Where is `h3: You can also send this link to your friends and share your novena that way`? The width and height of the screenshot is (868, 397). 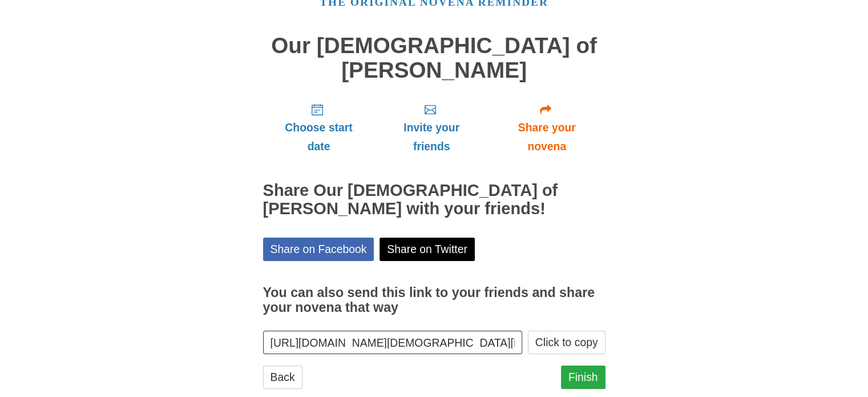
h3: You can also send this link to your friends and share your novena that way is located at coordinates (434, 299).